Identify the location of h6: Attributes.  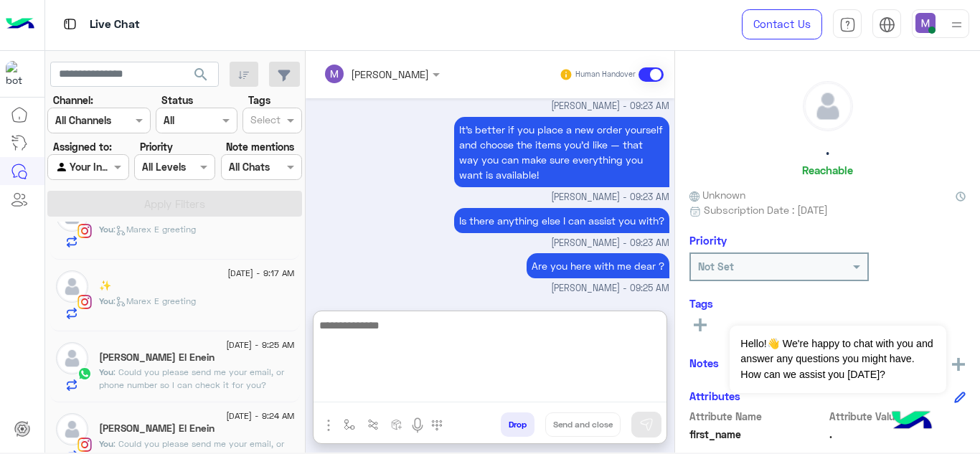
(715, 396).